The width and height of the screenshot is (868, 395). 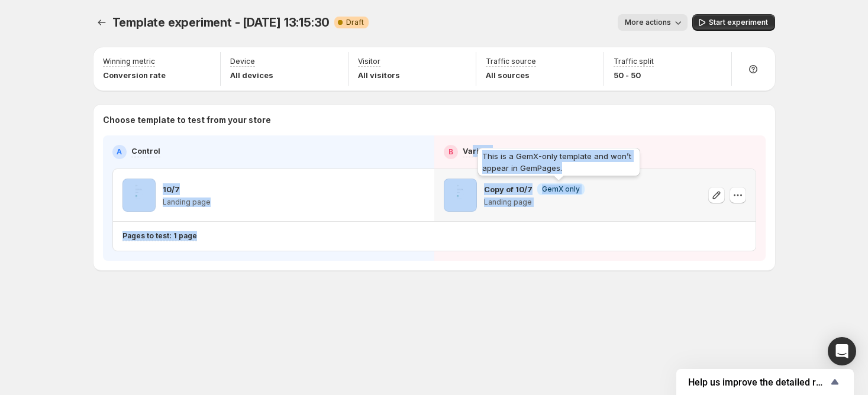 What do you see at coordinates (119, 152) in the screenshot?
I see `h2: A` at bounding box center [119, 152].